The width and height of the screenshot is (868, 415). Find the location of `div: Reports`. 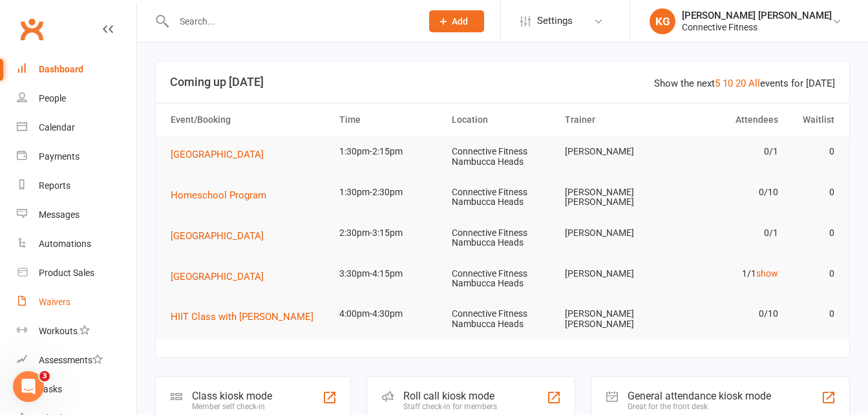

div: Reports is located at coordinates (55, 186).